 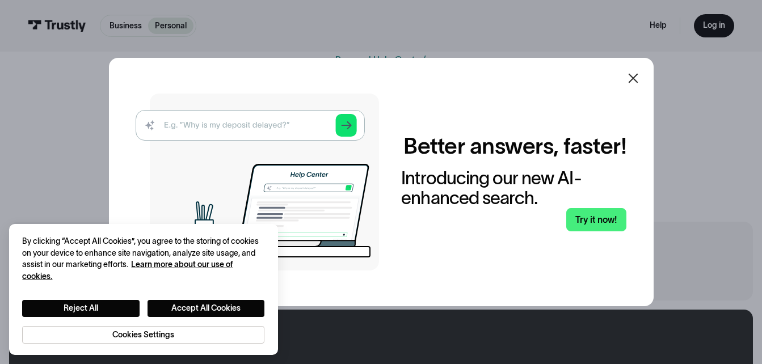 What do you see at coordinates (143, 259) in the screenshot?
I see `div: By clicking “Accept All Cookies”, you agree to the storing of cookies on your device to enhance s...` at bounding box center [143, 259].